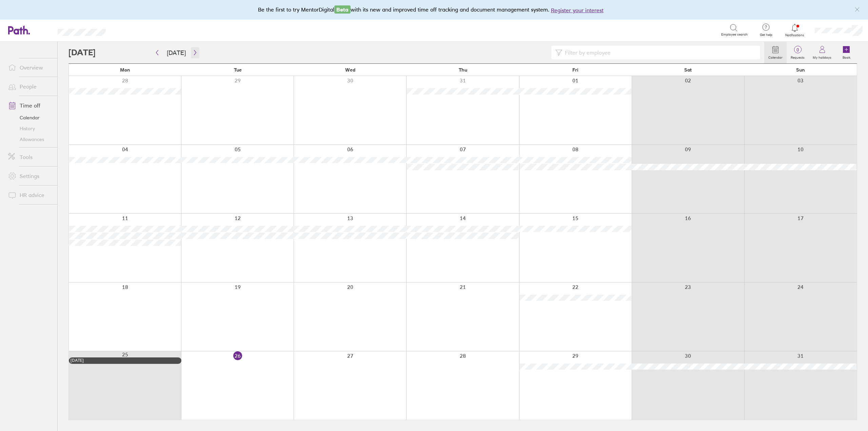  What do you see at coordinates (846, 53) in the screenshot?
I see `a: Book` at bounding box center [846, 53].